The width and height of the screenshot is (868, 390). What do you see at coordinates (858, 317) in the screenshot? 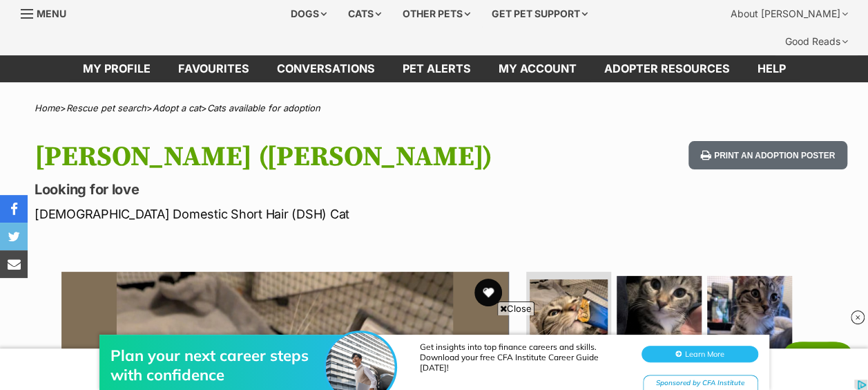
I see `img: close_rtb.svg` at bounding box center [858, 317].